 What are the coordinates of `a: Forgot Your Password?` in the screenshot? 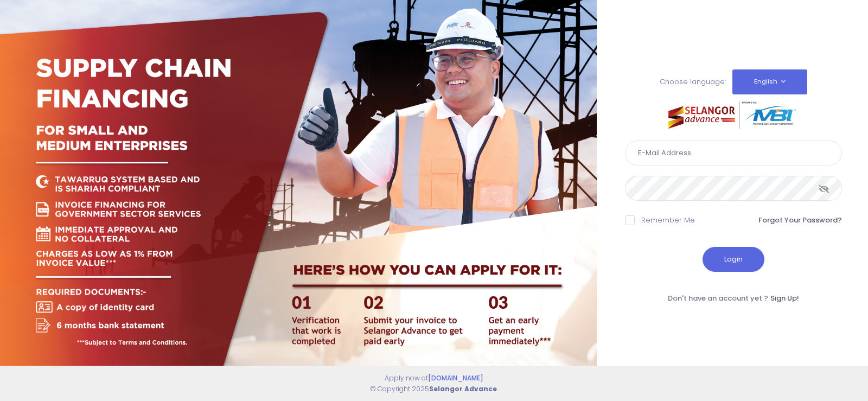 It's located at (800, 220).